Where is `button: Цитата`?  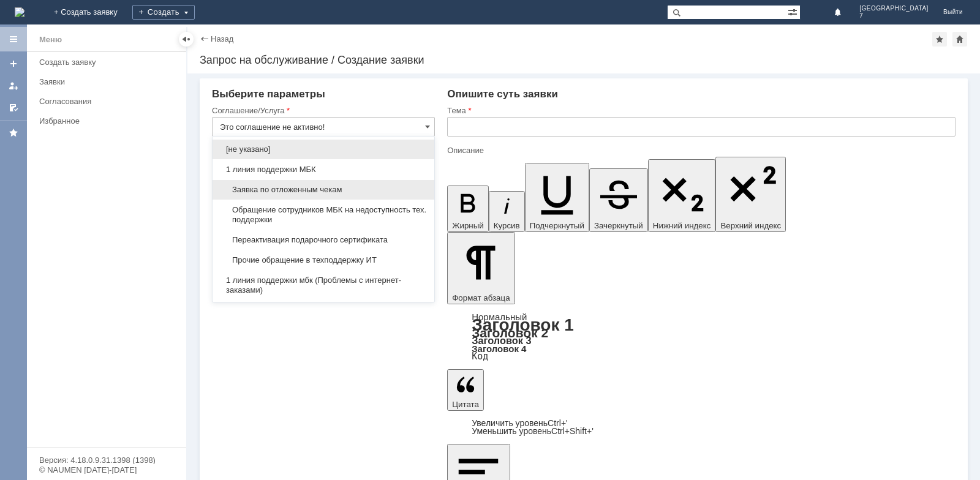
button: Цитата is located at coordinates (465, 390).